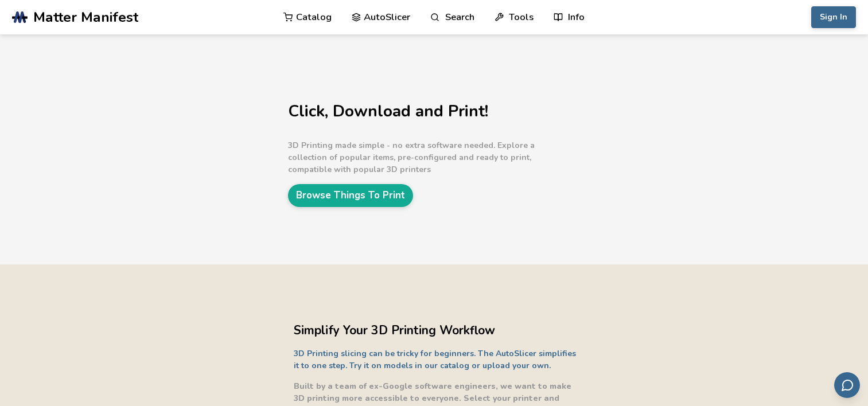 The height and width of the screenshot is (406, 868). I want to click on h1: Click, Download and Print!, so click(431, 111).